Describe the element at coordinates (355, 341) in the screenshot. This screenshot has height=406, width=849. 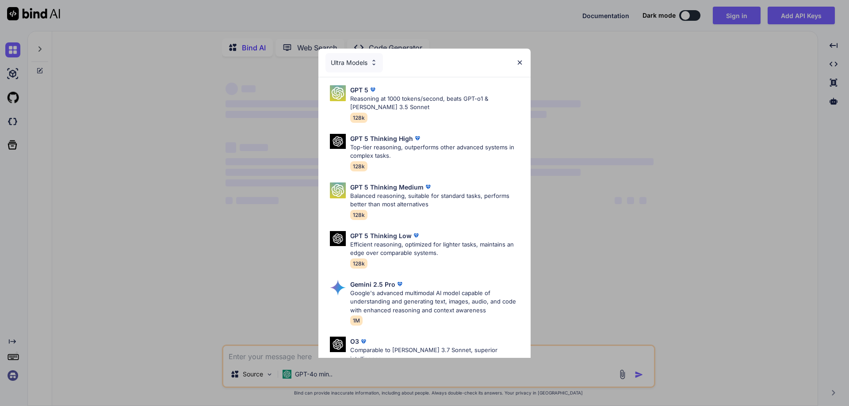
I see `p: O3` at that location.